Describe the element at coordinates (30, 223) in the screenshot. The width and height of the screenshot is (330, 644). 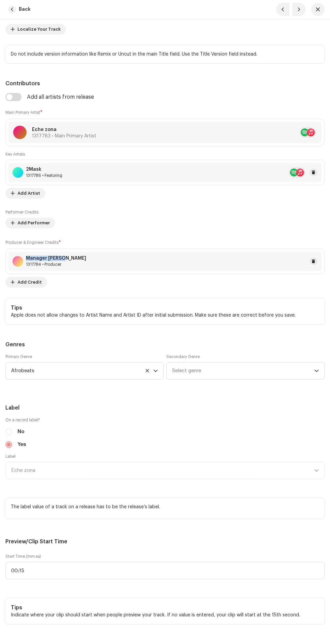
I see `button: Add Performer` at that location.